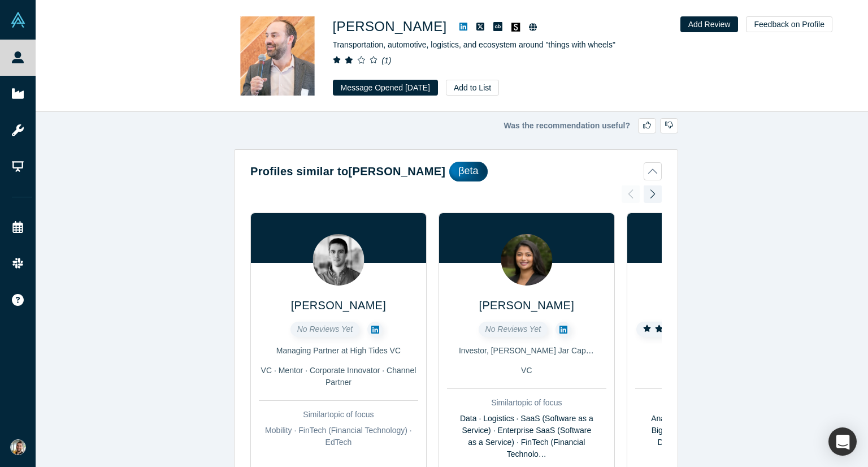 This screenshot has width=868, height=467. I want to click on img: Selim Satici's Account, so click(18, 447).